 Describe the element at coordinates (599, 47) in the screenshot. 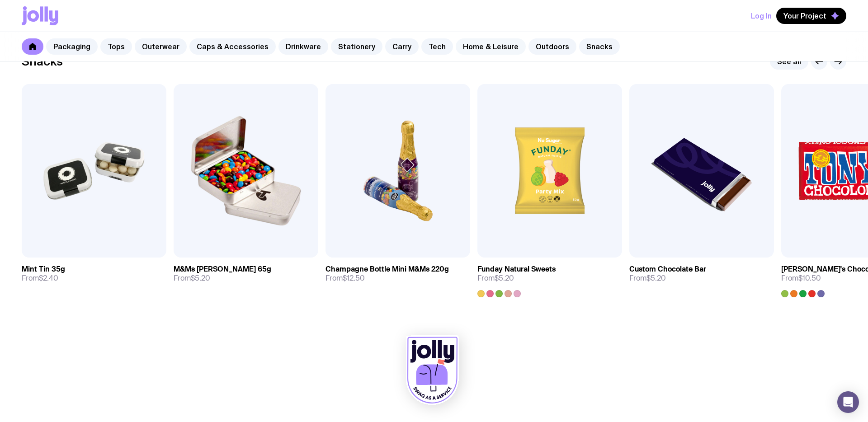

I see `a: Snacks` at that location.